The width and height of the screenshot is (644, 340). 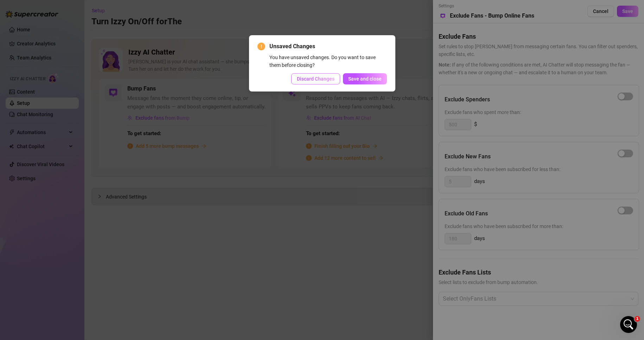 What do you see at coordinates (261, 47) in the screenshot?
I see `span: exclamation-circle` at bounding box center [261, 47].